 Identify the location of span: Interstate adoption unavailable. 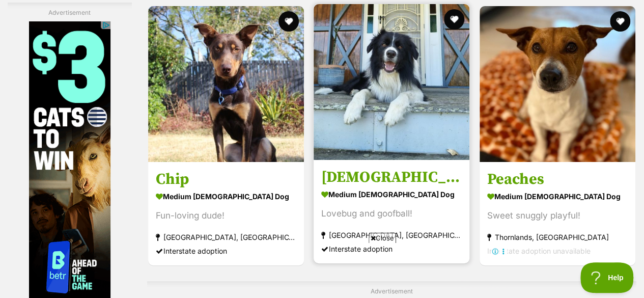
(539, 250).